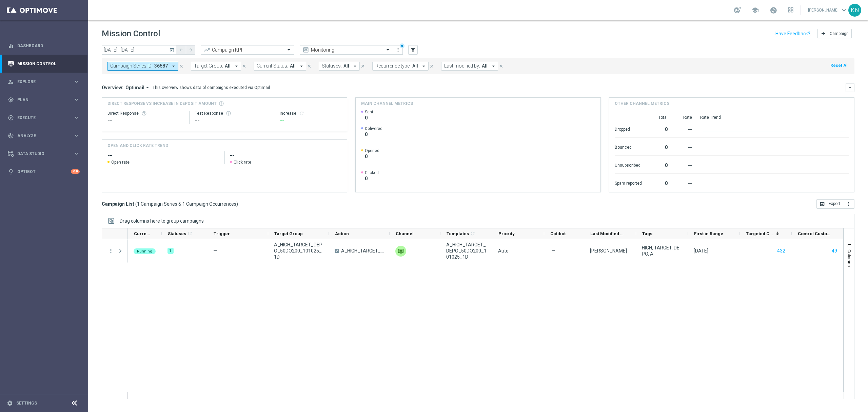 Image resolution: width=868 pixels, height=412 pixels. Describe the element at coordinates (289, 233) in the screenshot. I see `span: Target Group` at that location.